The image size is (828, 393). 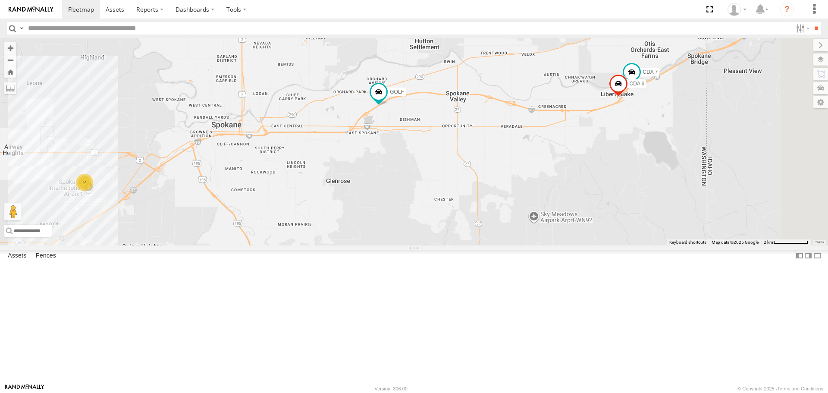 I want to click on a: Terms (opens in new tab), so click(x=820, y=242).